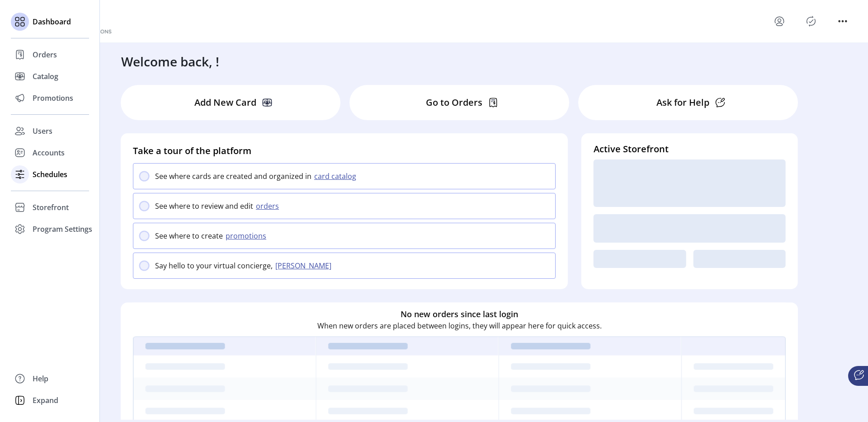 The width and height of the screenshot is (868, 422). I want to click on span: Schedules, so click(49, 175).